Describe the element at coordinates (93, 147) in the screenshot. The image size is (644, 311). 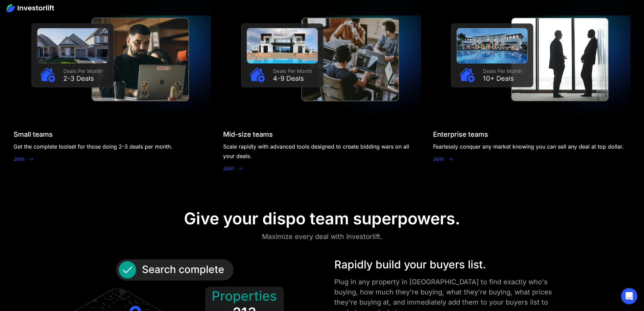
I see `div: Get the complete toolset for those doing 2-3 deals per month.` at that location.